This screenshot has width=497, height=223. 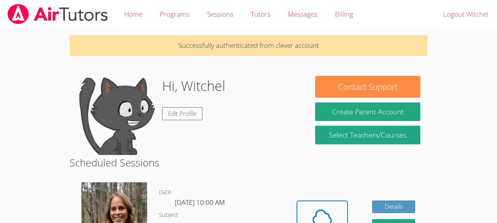 I want to click on h2: Scheduled Sessions, so click(x=248, y=162).